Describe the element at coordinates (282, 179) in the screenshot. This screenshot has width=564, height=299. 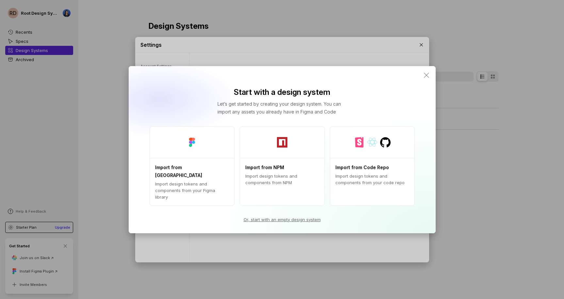
I see `p: Import design tokens and components from NPM` at that location.